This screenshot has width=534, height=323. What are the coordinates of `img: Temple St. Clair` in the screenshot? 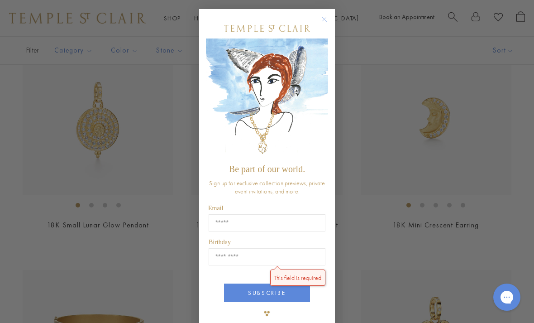 It's located at (267, 28).